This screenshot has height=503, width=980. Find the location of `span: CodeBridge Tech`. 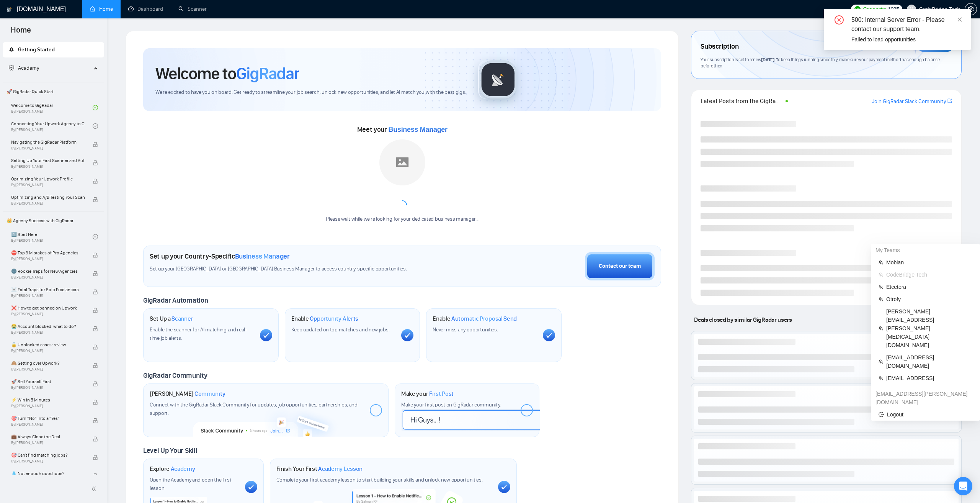

span: CodeBridge Tech is located at coordinates (929, 275).